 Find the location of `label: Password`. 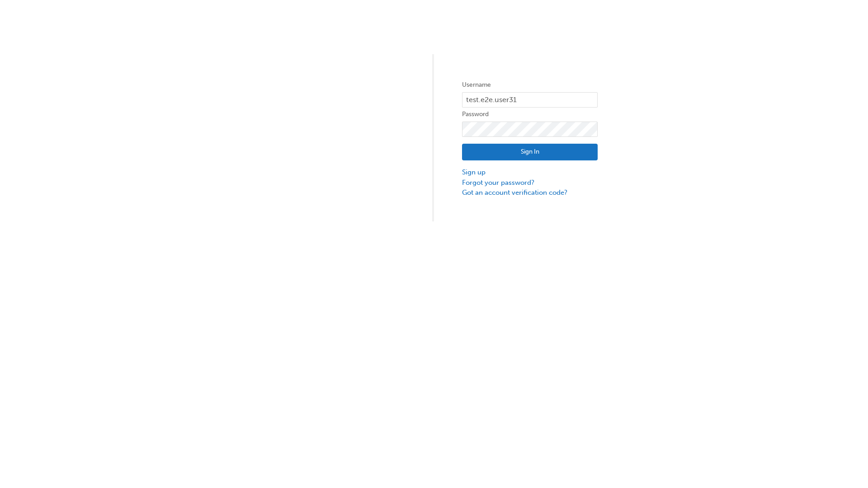

label: Password is located at coordinates (530, 114).